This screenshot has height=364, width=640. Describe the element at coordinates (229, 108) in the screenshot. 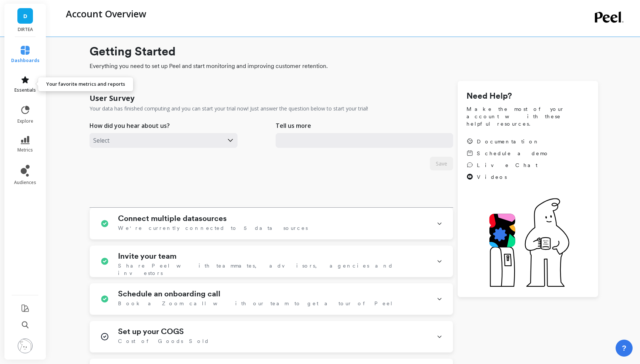

I see `p: Your data has finished computing and you can start your trial now! Just answer the question below...` at that location.